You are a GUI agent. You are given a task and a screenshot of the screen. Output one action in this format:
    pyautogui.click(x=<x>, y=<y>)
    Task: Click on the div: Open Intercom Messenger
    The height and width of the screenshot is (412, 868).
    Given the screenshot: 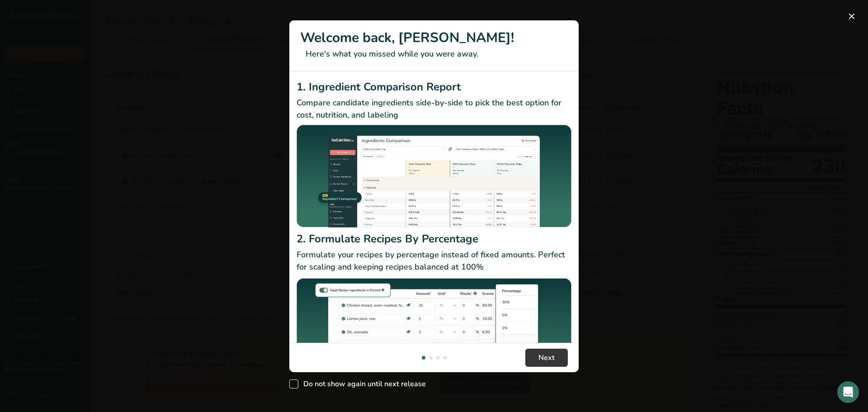 What is the action you would take?
    pyautogui.click(x=849, y=392)
    